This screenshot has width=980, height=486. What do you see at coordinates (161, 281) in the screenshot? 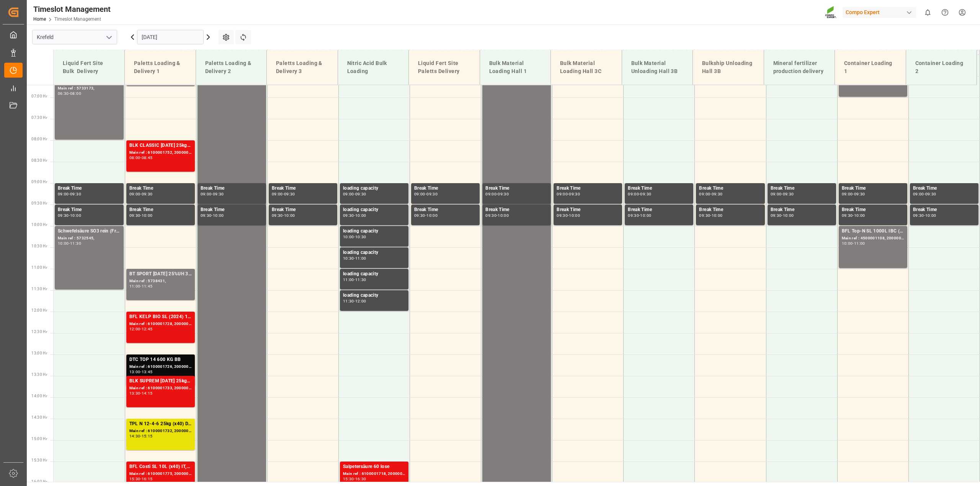
I see `div: Main ref : 5738431,` at bounding box center [161, 281].